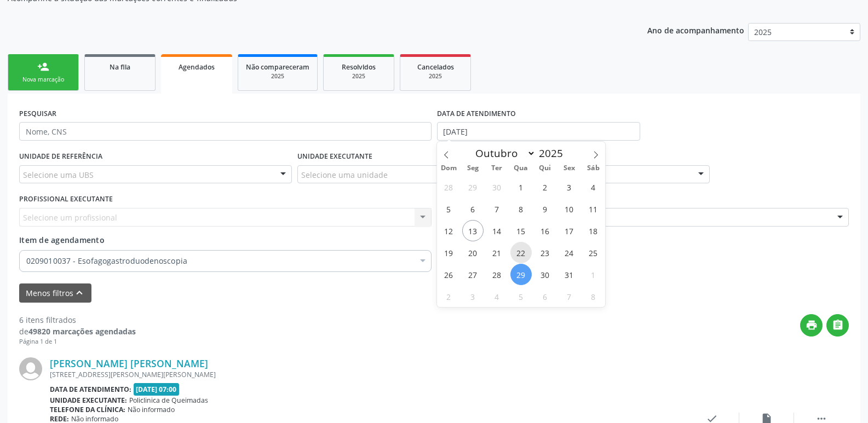 This screenshot has height=423, width=868. I want to click on span: Outubro 1, 2025, so click(521, 187).